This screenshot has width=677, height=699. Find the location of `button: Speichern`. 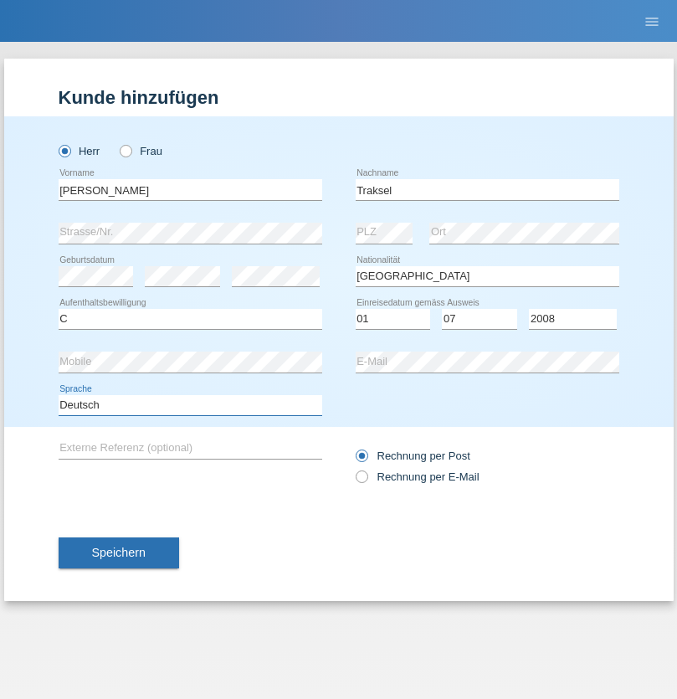

button: Speichern is located at coordinates (119, 553).